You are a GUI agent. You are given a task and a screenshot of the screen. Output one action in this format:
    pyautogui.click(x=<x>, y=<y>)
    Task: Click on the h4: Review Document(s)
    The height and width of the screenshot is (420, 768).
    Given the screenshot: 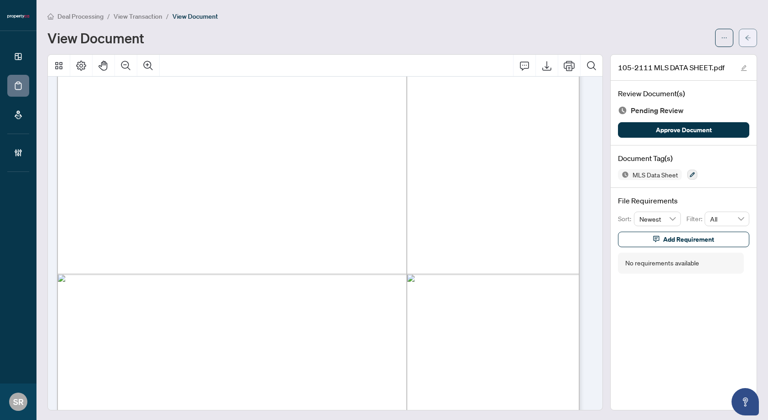 What is the action you would take?
    pyautogui.click(x=684, y=94)
    